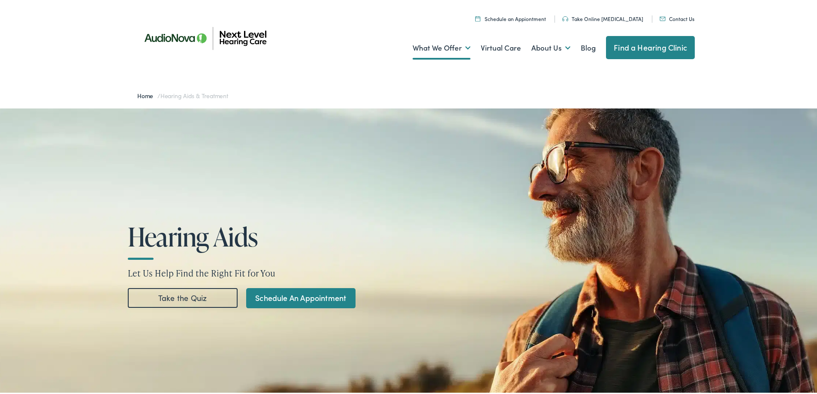 The height and width of the screenshot is (394, 817). What do you see at coordinates (565, 17) in the screenshot?
I see `img: An icon symbolizing headphones, colored in teal, suggests audio-related services or features.` at bounding box center [565, 17].